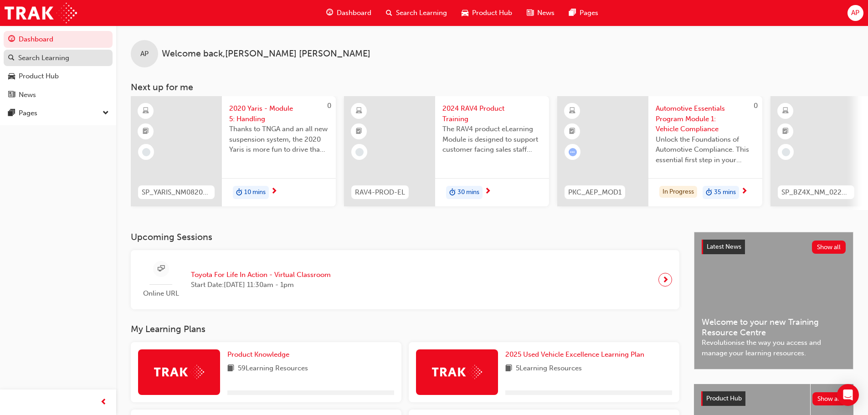  Describe the element at coordinates (492, 139) in the screenshot. I see `span: The RAV4 product eLearning Module is designed to support customer facing sales staff with introdu...` at that location.